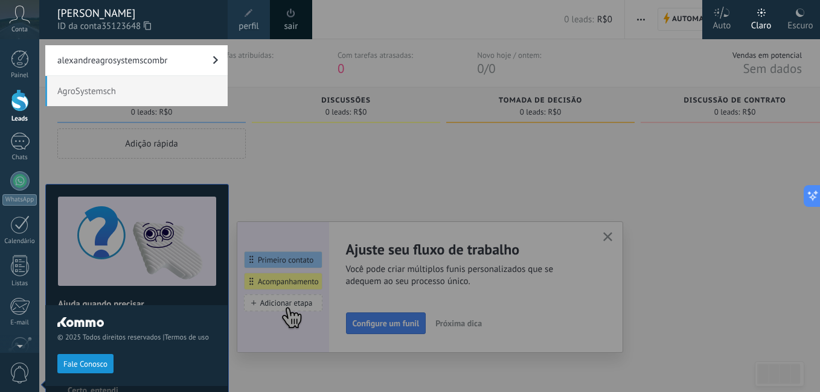 Image resolution: width=820 pixels, height=392 pixels. Describe the element at coordinates (19, 200) in the screenshot. I see `div: WhatsApp` at that location.